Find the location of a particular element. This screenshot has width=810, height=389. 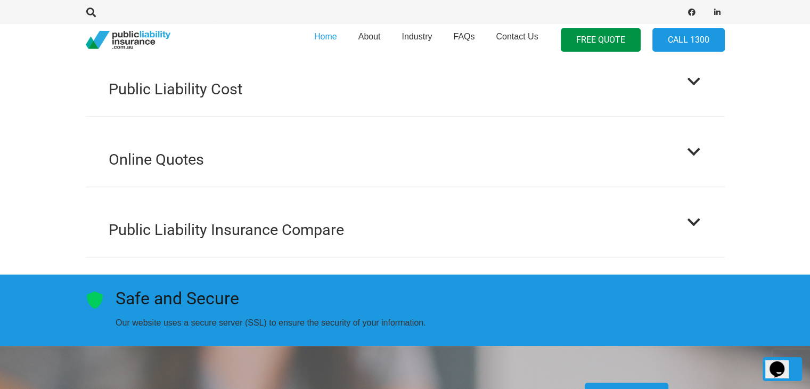

span: Contact Us is located at coordinates (517, 36).